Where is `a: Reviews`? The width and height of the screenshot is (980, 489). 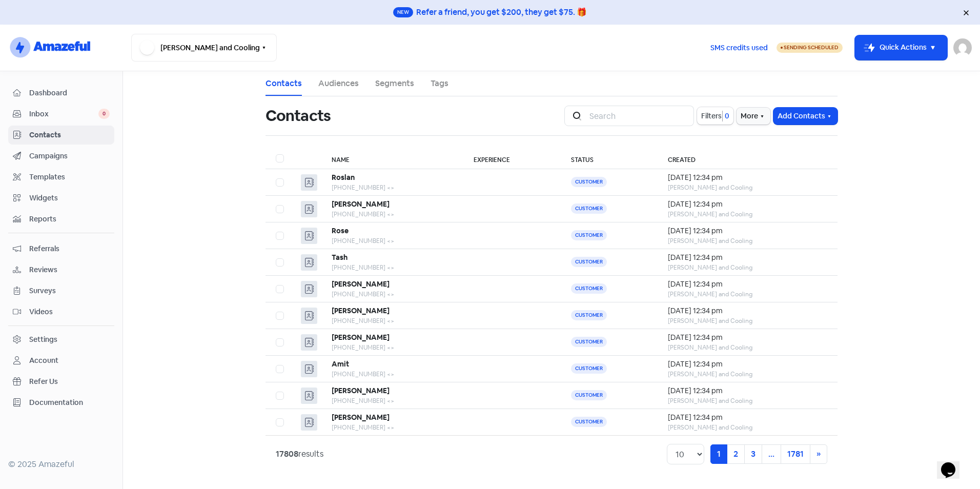 a: Reviews is located at coordinates (61, 270).